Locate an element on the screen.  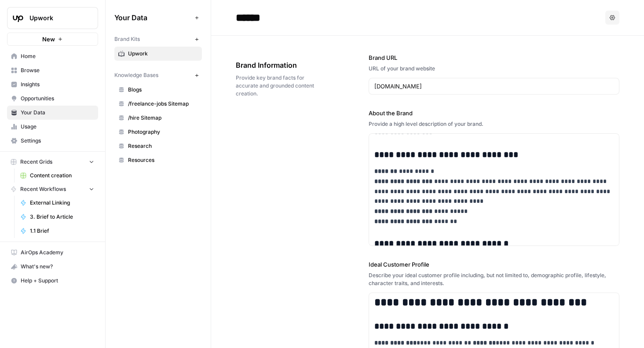
div: URL of your brand website is located at coordinates (494, 69).